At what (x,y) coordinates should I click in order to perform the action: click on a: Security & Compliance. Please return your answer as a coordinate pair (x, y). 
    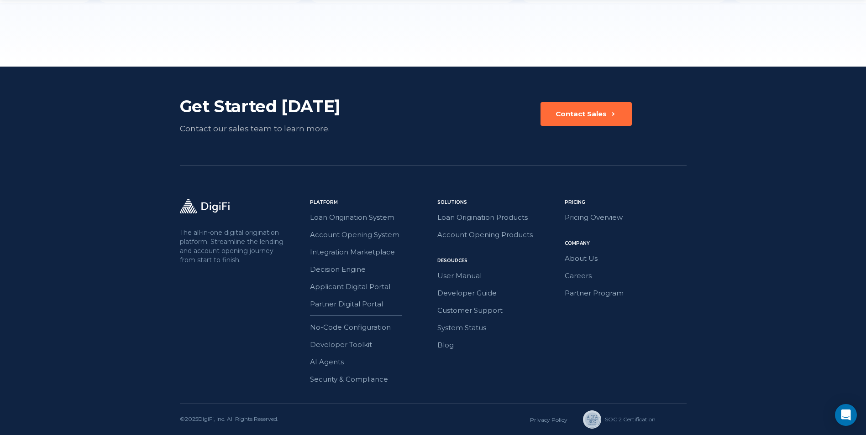
    Looking at the image, I should click on (371, 380).